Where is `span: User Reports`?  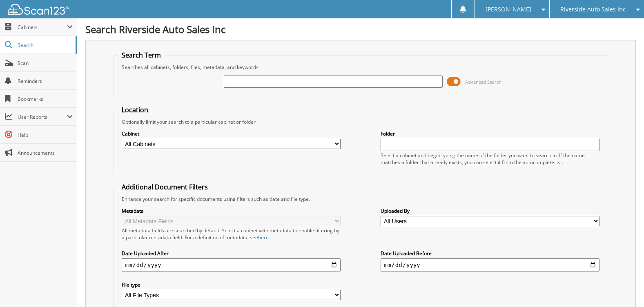 span: User Reports is located at coordinates (42, 117).